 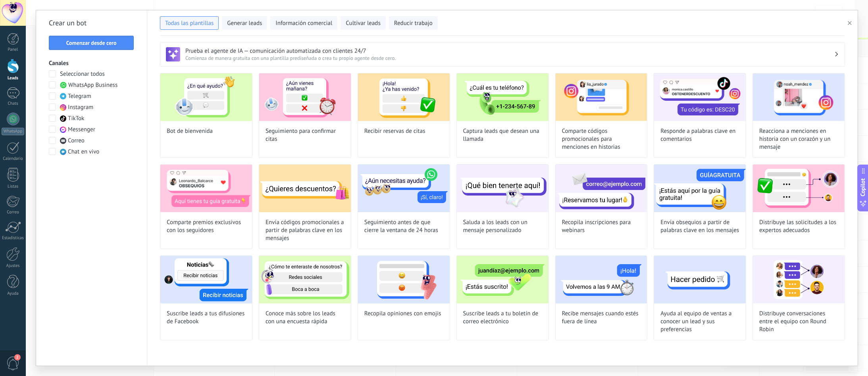 I want to click on button: Todas las plantillas, so click(x=190, y=23).